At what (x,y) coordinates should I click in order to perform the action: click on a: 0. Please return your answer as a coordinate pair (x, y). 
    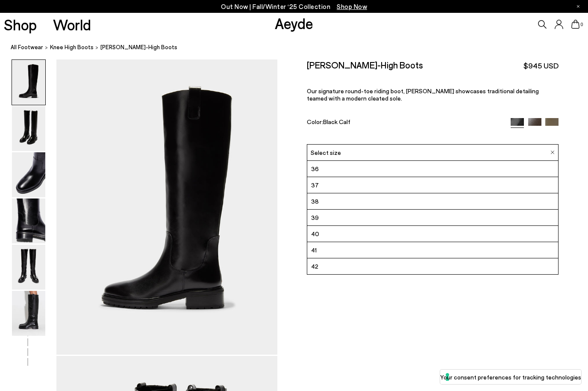
    Looking at the image, I should click on (576, 24).